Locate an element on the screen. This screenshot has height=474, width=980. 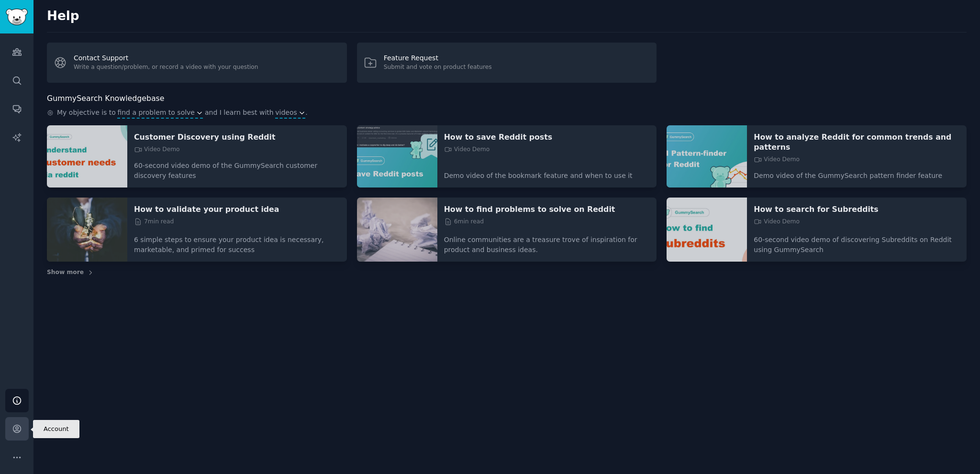
span: 6 min read is located at coordinates (464, 222).